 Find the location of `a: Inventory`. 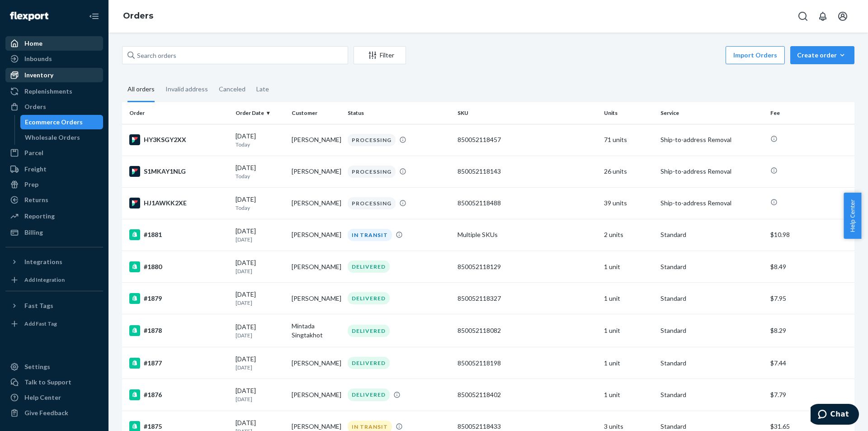

a: Inventory is located at coordinates (54, 75).